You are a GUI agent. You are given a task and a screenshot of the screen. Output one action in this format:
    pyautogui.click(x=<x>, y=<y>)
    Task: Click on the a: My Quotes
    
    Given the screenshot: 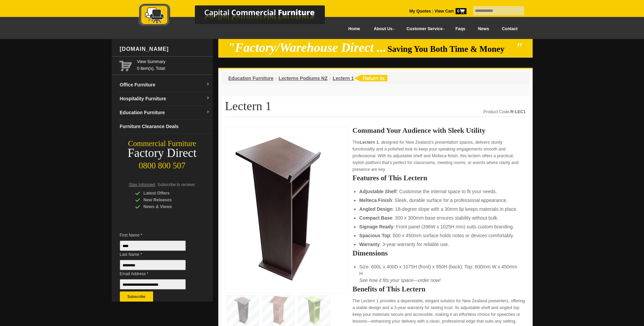 What is the action you would take?
    pyautogui.click(x=420, y=11)
    